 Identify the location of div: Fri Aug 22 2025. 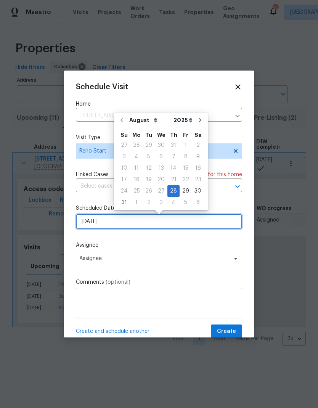
(186, 180).